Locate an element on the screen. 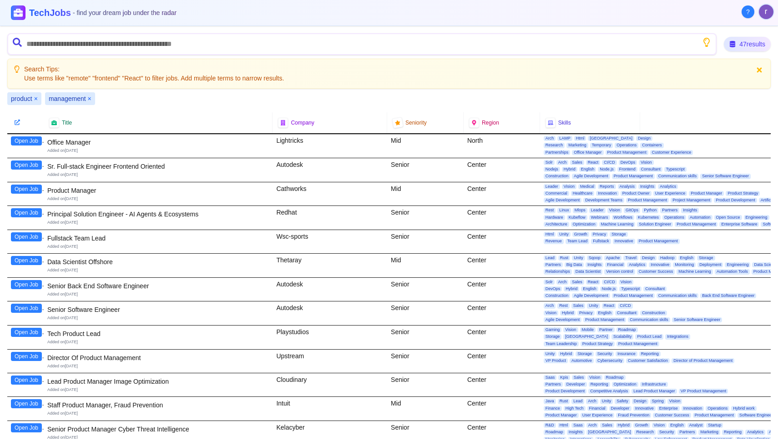 The image size is (778, 446). span: LAMP is located at coordinates (564, 138).